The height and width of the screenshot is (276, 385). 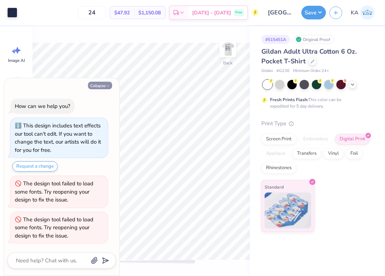 What do you see at coordinates (35, 166) in the screenshot?
I see `button: Request a change` at bounding box center [35, 166].